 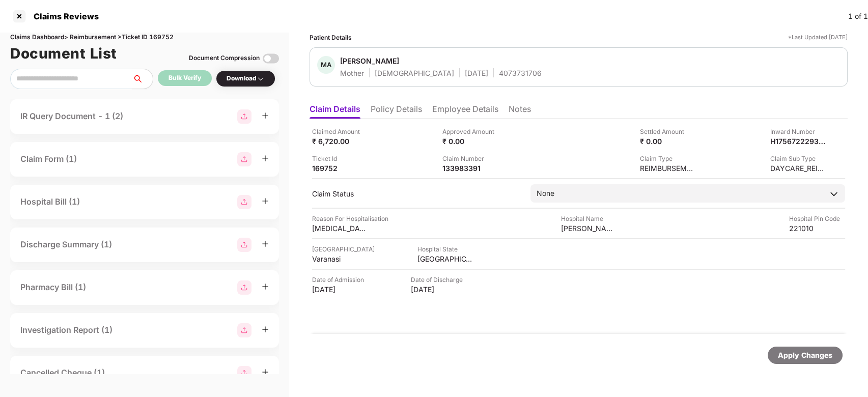 What do you see at coordinates (798, 159) in the screenshot?
I see `div: Claim Sub Type` at bounding box center [798, 159].